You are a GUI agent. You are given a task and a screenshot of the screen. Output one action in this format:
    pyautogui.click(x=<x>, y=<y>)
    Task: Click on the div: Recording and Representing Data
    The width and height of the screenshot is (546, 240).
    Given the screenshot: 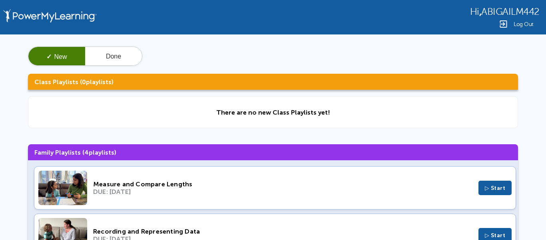 What is the action you would take?
    pyautogui.click(x=283, y=231)
    